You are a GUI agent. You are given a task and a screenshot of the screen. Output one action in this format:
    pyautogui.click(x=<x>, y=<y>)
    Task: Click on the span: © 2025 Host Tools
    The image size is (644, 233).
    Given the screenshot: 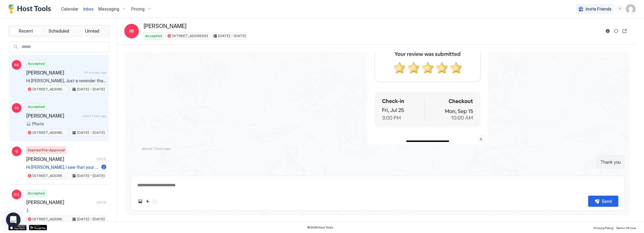 What is the action you would take?
    pyautogui.click(x=320, y=227)
    